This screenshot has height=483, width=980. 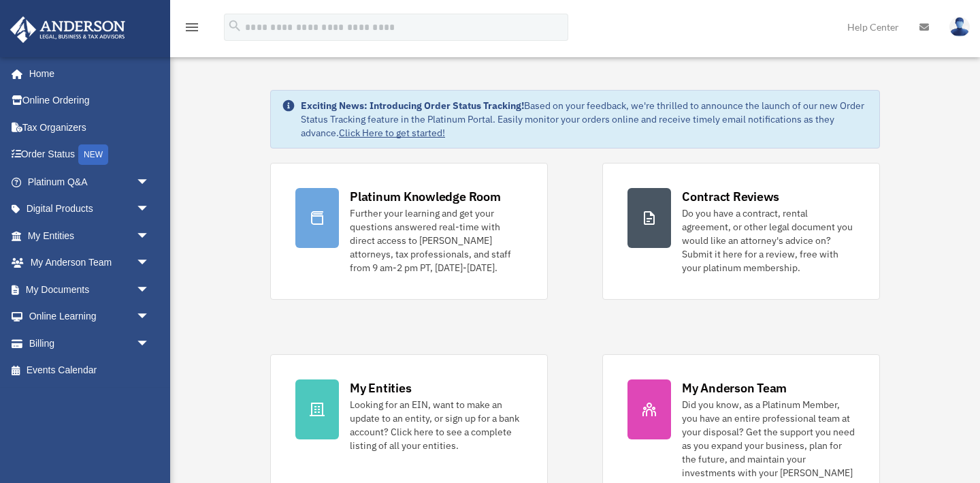 I want to click on a: Digital Productsarrow_drop_down, so click(x=90, y=209).